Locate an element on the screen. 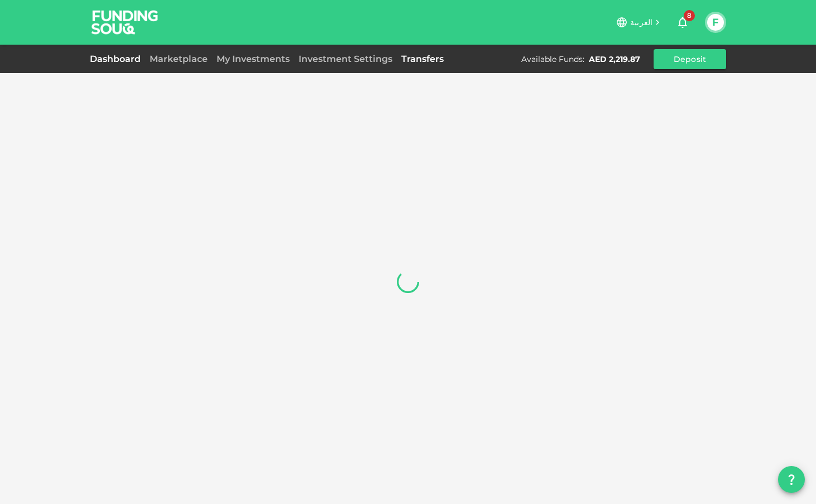 Image resolution: width=816 pixels, height=504 pixels. button: F is located at coordinates (715, 23).